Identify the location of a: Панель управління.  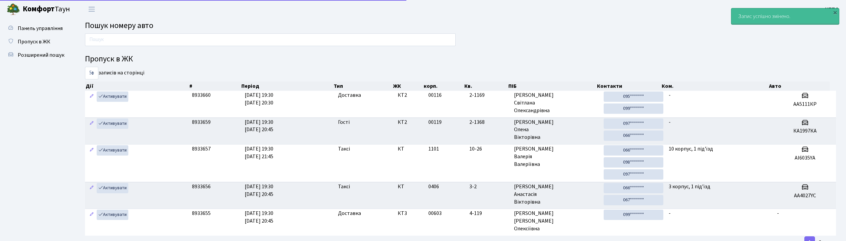
(37, 28).